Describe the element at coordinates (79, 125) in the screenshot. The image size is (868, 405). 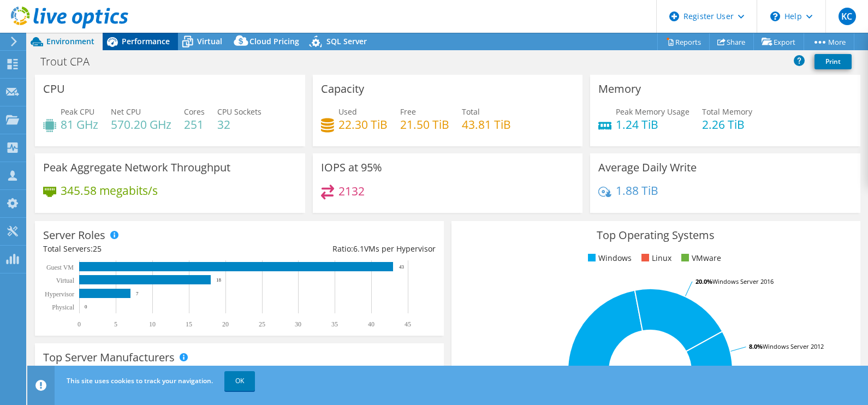
I see `h4: 81 GHz` at that location.